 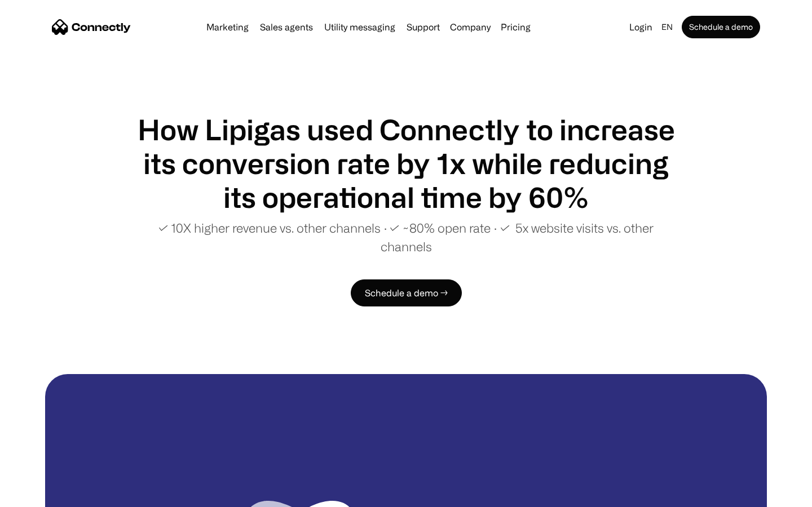 I want to click on a: Schedule a demo, so click(x=720, y=27).